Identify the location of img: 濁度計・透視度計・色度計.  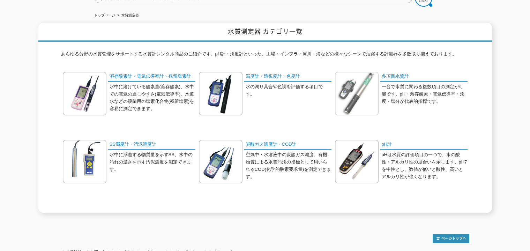
(221, 94).